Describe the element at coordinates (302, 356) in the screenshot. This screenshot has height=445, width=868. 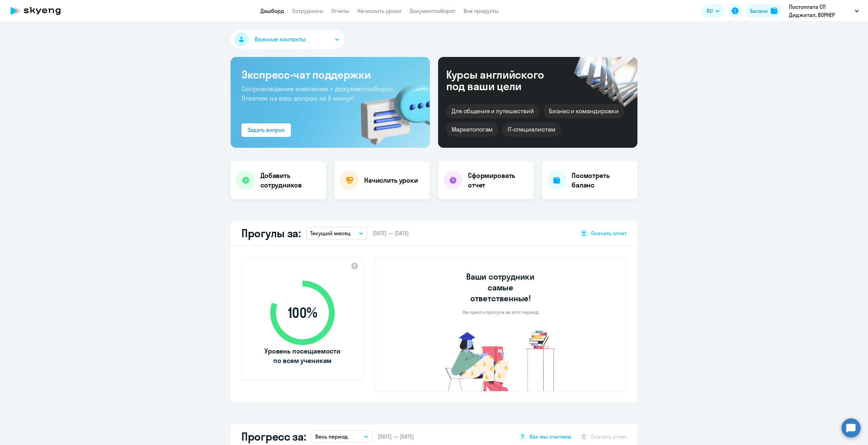
I see `span: Уровень посещаемости по всем ученикам` at that location.